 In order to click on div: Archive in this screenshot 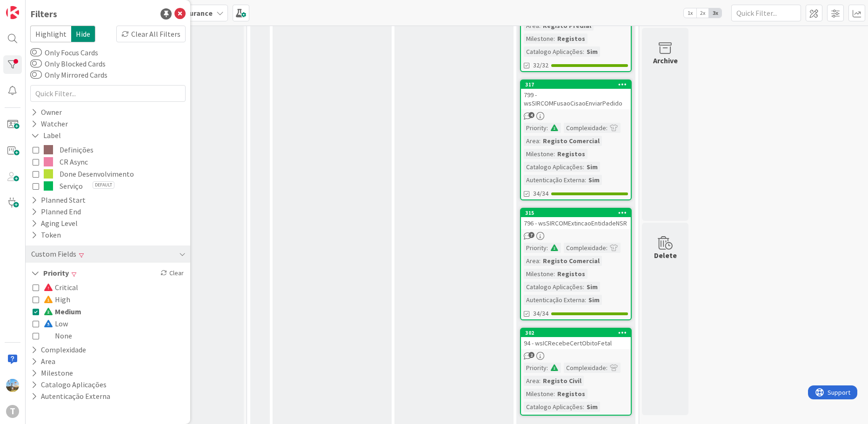, I will do `click(665, 60)`.